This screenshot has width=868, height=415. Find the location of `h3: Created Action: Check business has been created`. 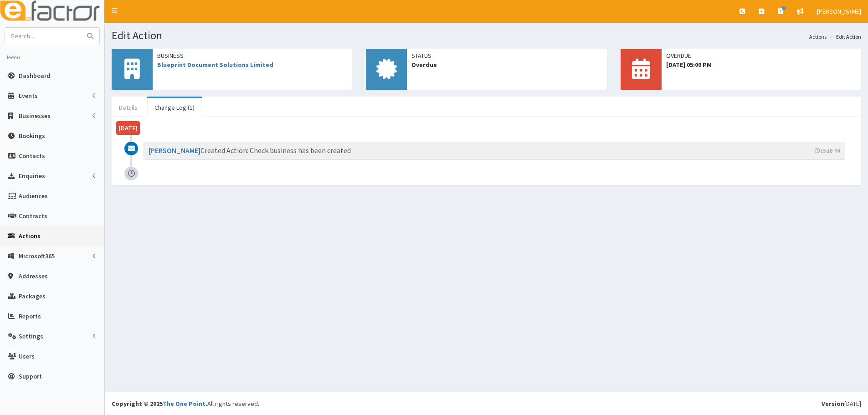

h3: Created Action: Check business has been created is located at coordinates (494, 151).